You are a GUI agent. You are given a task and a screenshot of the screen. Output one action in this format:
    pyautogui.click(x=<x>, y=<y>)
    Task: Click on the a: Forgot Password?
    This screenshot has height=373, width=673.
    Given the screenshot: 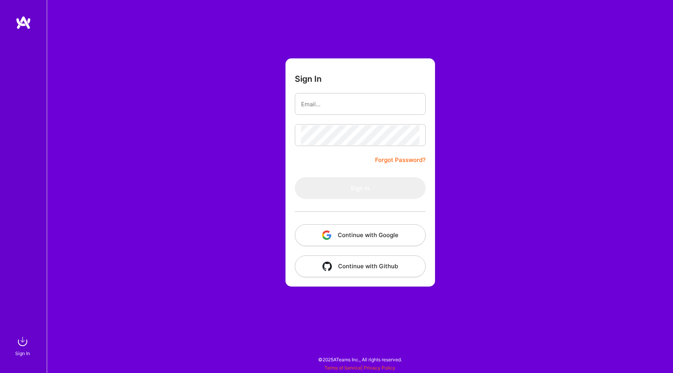 What is the action you would take?
    pyautogui.click(x=400, y=160)
    